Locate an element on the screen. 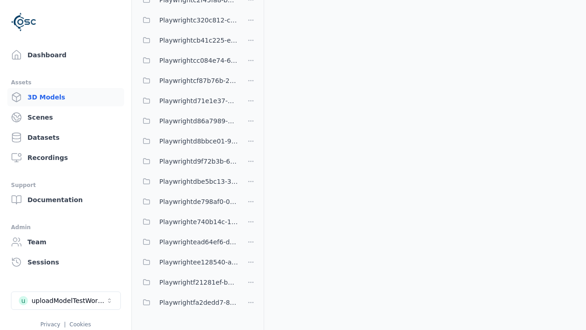 This screenshot has height=330, width=586. div: Support is located at coordinates (66, 185).